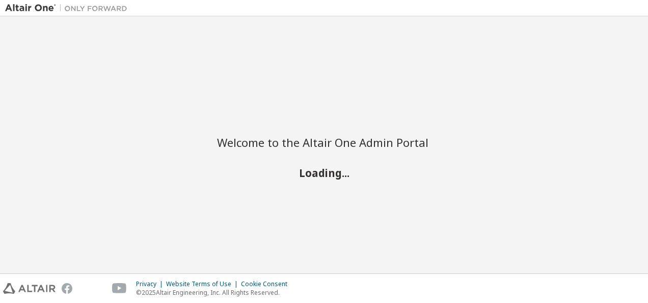  What do you see at coordinates (67, 288) in the screenshot?
I see `img: facebook.svg` at bounding box center [67, 288].